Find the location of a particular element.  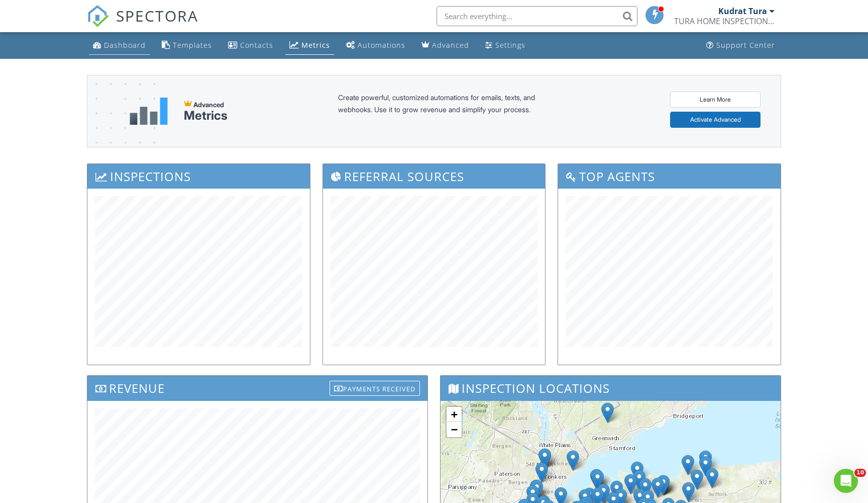

img: The Best Home Inspection Software - Spectora is located at coordinates (98, 16).